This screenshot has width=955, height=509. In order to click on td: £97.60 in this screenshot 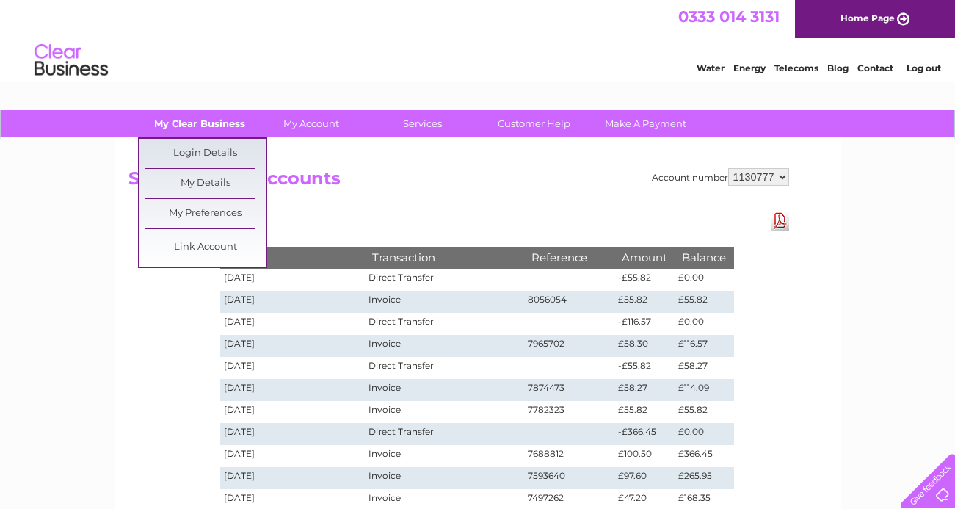, I will do `click(645, 478)`.